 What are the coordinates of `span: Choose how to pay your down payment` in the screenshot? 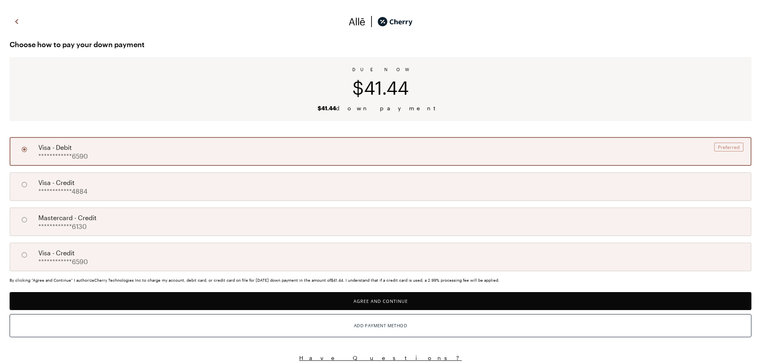 It's located at (381, 44).